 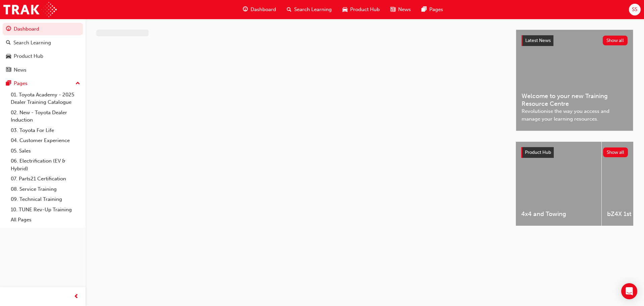 What do you see at coordinates (401, 10) in the screenshot?
I see `a: news-iconNews` at bounding box center [401, 10].